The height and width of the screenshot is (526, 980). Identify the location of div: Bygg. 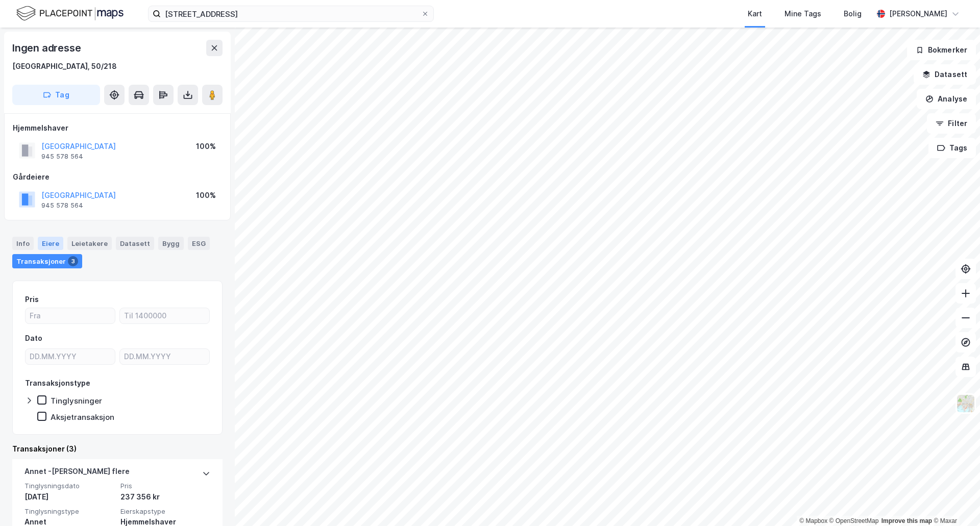
(171, 243).